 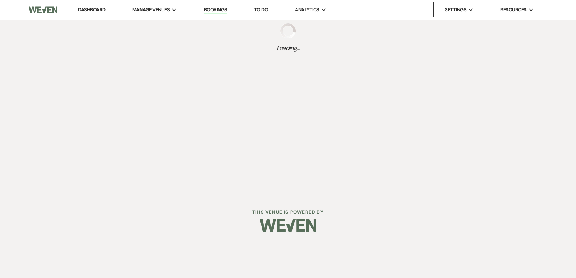 I want to click on a: Bookings, so click(x=216, y=10).